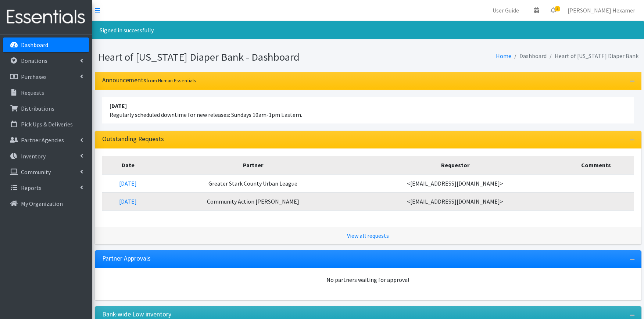 The image size is (644, 319). Describe the element at coordinates (46, 61) in the screenshot. I see `a: Donations` at that location.